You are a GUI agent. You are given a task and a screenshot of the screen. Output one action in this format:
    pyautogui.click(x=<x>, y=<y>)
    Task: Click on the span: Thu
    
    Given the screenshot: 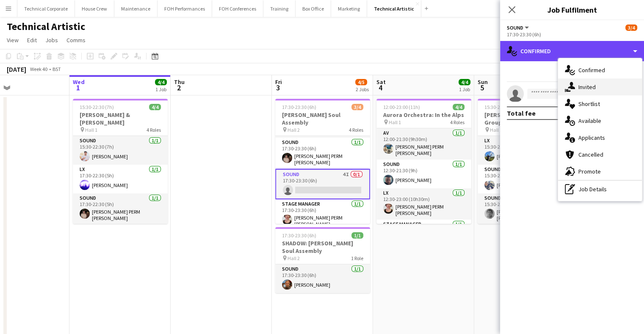 What is the action you would take?
    pyautogui.click(x=179, y=82)
    